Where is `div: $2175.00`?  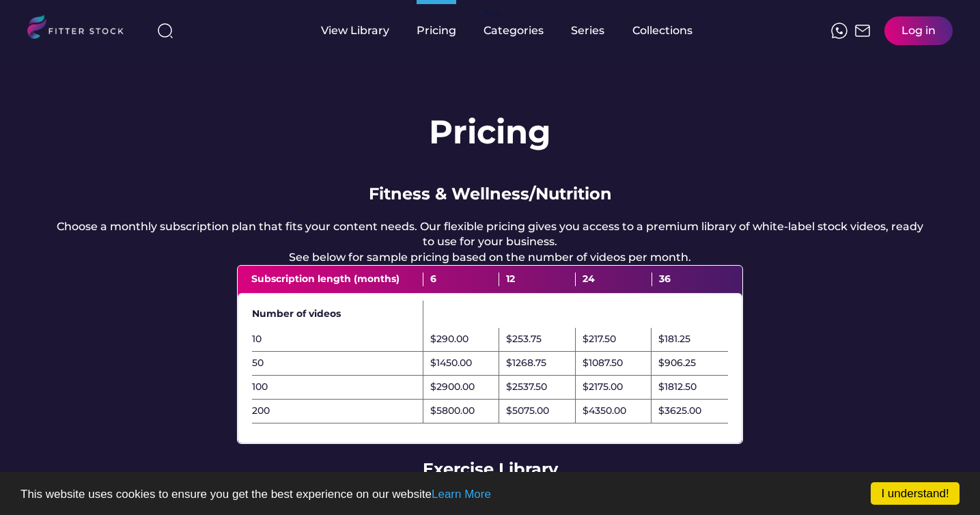
div: $2175.00 is located at coordinates (602, 387).